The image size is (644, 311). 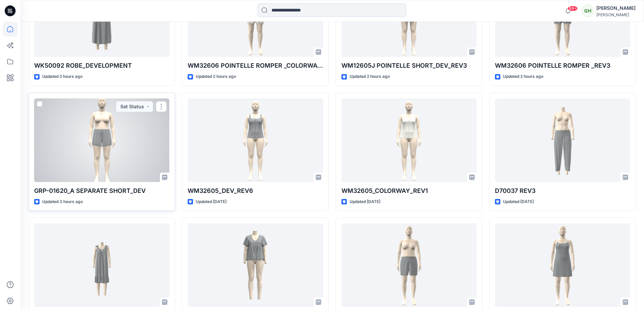 What do you see at coordinates (255, 140) in the screenshot?
I see `a: WM32605_DEV_REV6` at bounding box center [255, 140].